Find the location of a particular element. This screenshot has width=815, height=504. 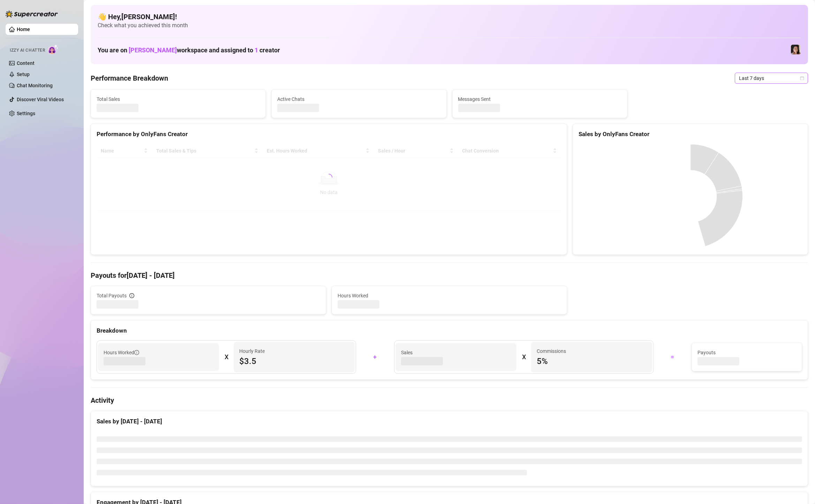

div: Breakdown is located at coordinates (449, 331).